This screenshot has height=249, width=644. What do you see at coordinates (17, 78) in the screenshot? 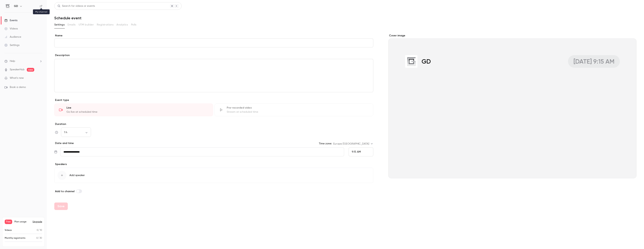
I see `span: What's new` at bounding box center [17, 78].